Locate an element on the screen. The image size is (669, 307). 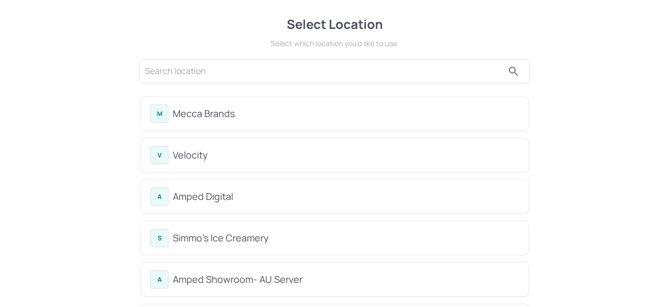
div: Velocity is located at coordinates (346, 155).